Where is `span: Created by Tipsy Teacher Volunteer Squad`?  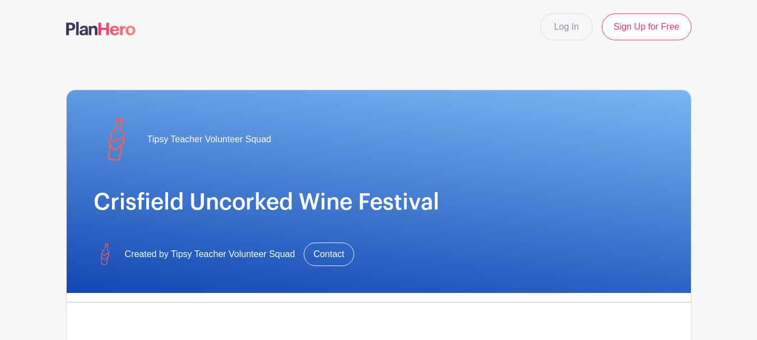 span: Created by Tipsy Teacher Volunteer Squad is located at coordinates (210, 254).